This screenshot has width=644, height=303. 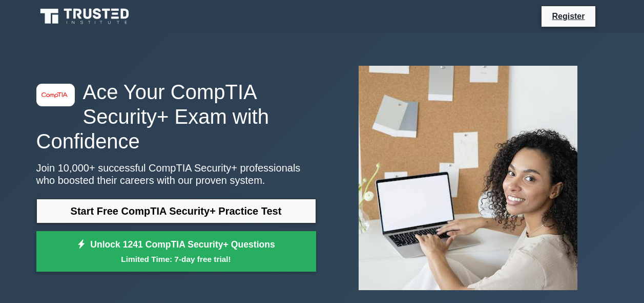 I want to click on a: Register, so click(x=568, y=16).